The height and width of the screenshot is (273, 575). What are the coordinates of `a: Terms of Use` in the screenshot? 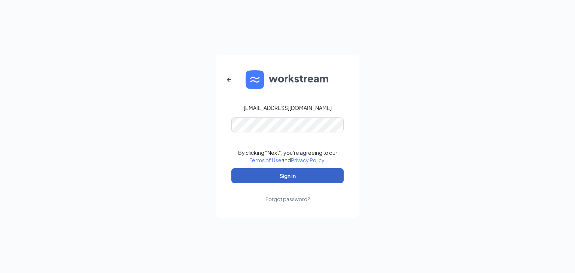 It's located at (265, 160).